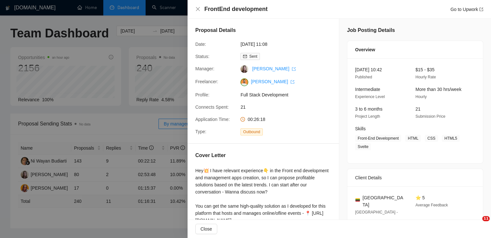 The height and width of the screenshot is (238, 491). I want to click on span: Full Stack Development, so click(289, 95).